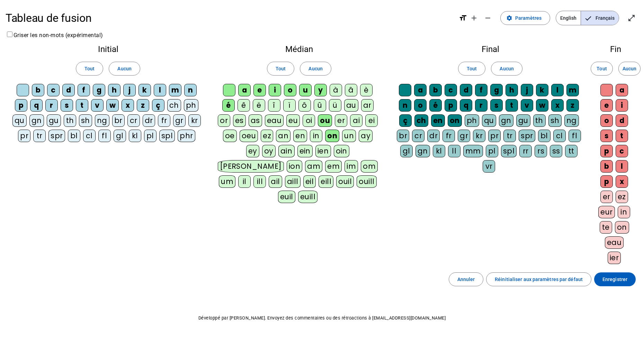 Image resolution: width=644 pixels, height=341 pixels. Describe the element at coordinates (473, 151) in the screenshot. I see `div: mm` at that location.